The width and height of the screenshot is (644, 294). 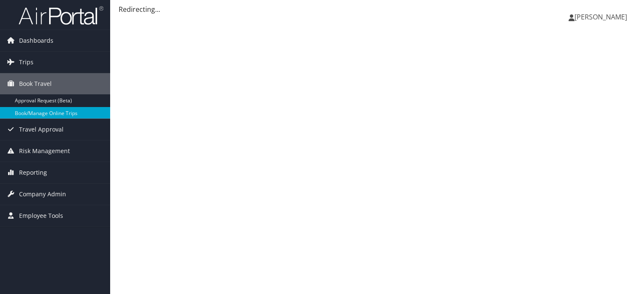 What do you see at coordinates (33, 173) in the screenshot?
I see `span: Reporting` at bounding box center [33, 173].